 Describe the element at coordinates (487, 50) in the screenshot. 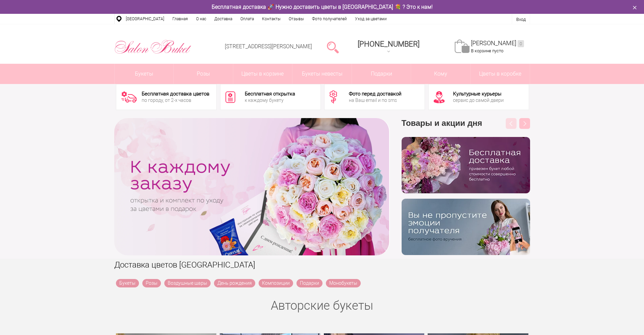

I see `span: В корзине пусто` at that location.